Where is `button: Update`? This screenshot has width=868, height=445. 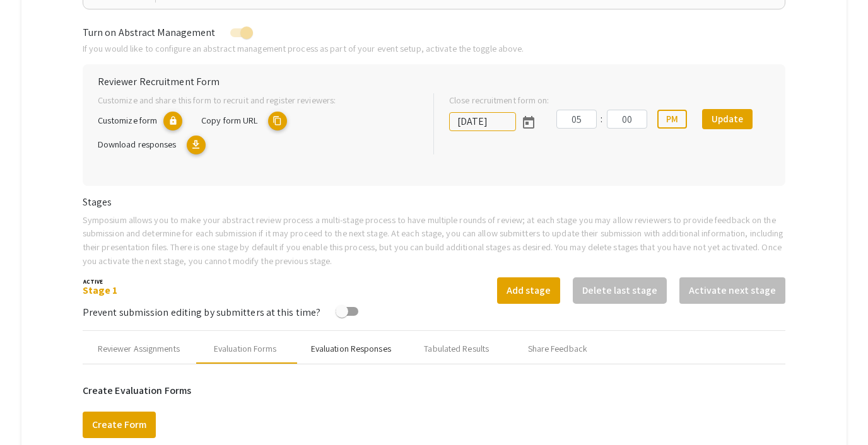
button: Update is located at coordinates (727, 119).